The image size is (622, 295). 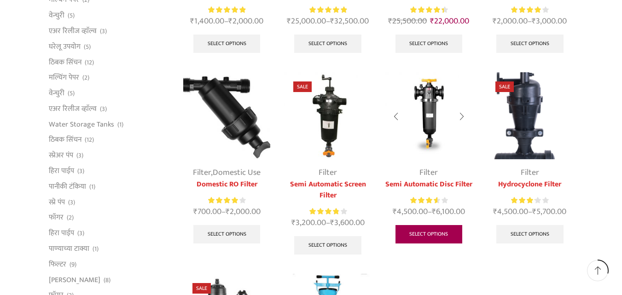 What do you see at coordinates (530, 44) in the screenshot?
I see `a: Select options for “Plastic Screen Filter”` at bounding box center [530, 44].